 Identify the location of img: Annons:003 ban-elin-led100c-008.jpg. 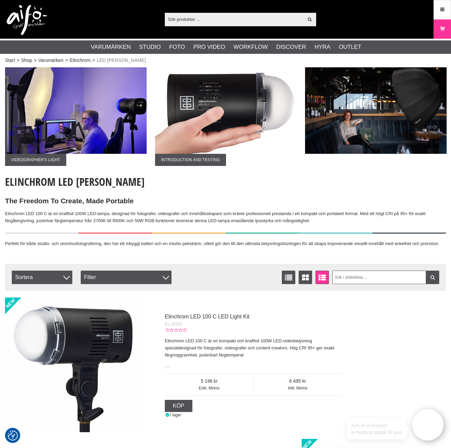
(376, 110).